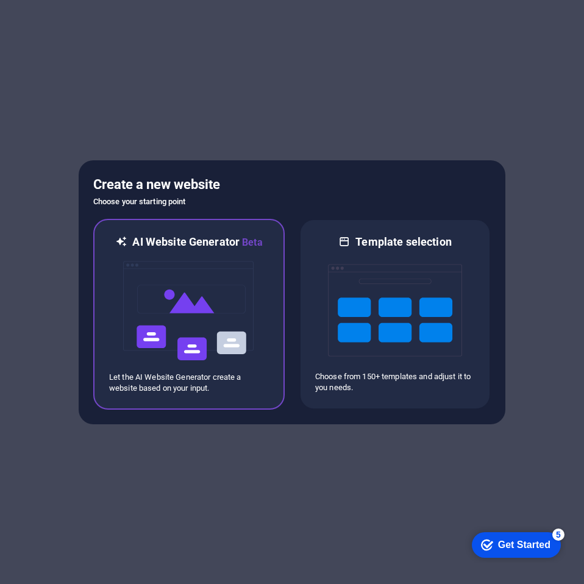  What do you see at coordinates (403, 242) in the screenshot?
I see `h6: Template selection` at bounding box center [403, 242].